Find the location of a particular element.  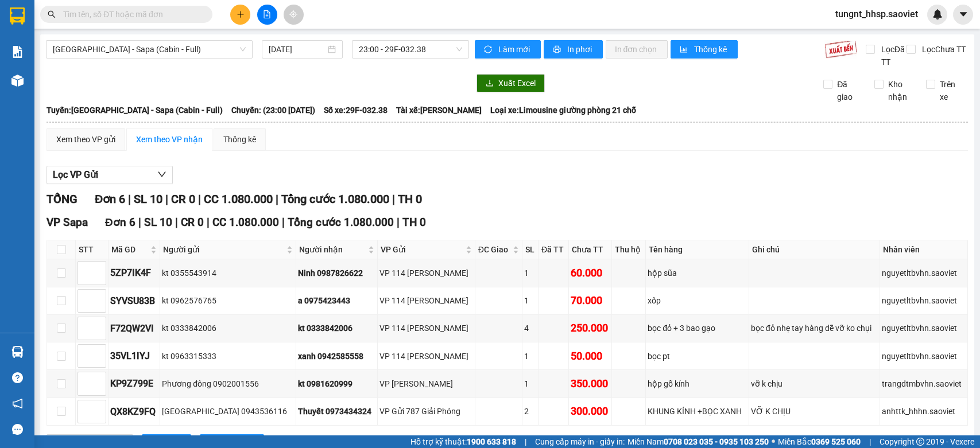

div: QX8KZ9FQ is located at coordinates (134, 411).